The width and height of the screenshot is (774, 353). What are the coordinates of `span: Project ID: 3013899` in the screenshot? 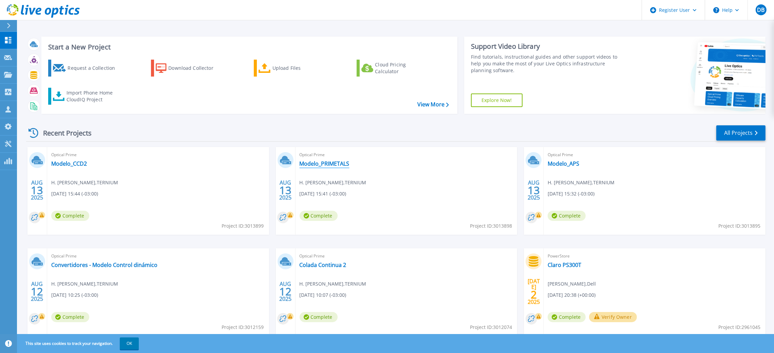 It's located at (243, 226).